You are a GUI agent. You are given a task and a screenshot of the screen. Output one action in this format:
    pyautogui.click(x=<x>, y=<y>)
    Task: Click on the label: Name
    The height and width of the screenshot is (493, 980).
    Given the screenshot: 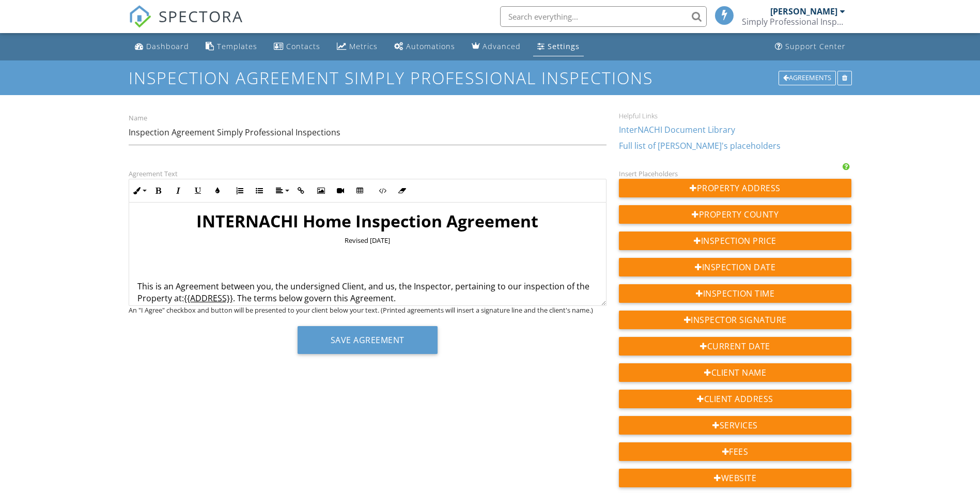 What is the action you would take?
    pyautogui.click(x=138, y=118)
    